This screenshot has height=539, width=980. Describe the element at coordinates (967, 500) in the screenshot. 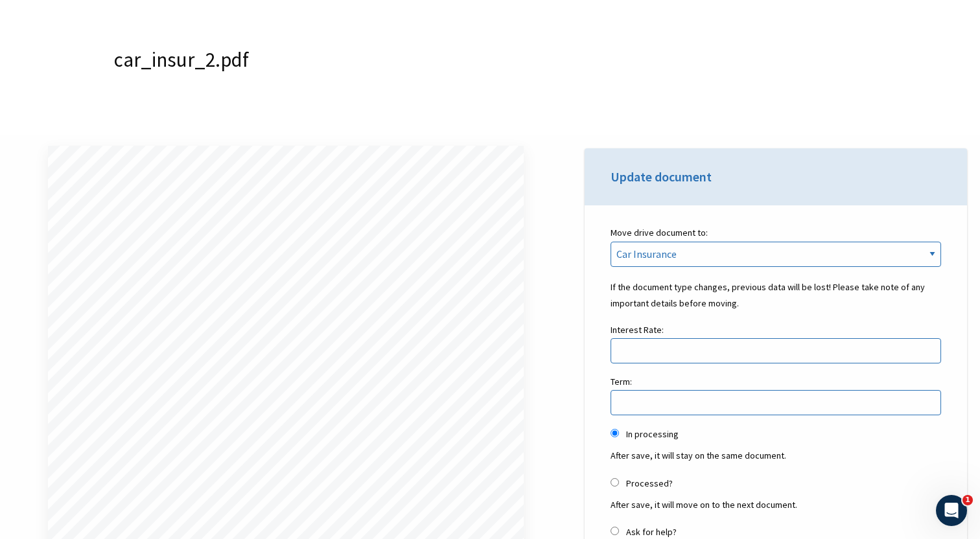

I see `span: 1` at that location.